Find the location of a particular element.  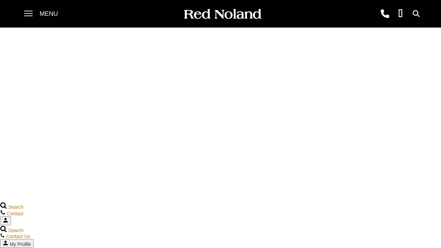

span: Contact is located at coordinates (15, 214).